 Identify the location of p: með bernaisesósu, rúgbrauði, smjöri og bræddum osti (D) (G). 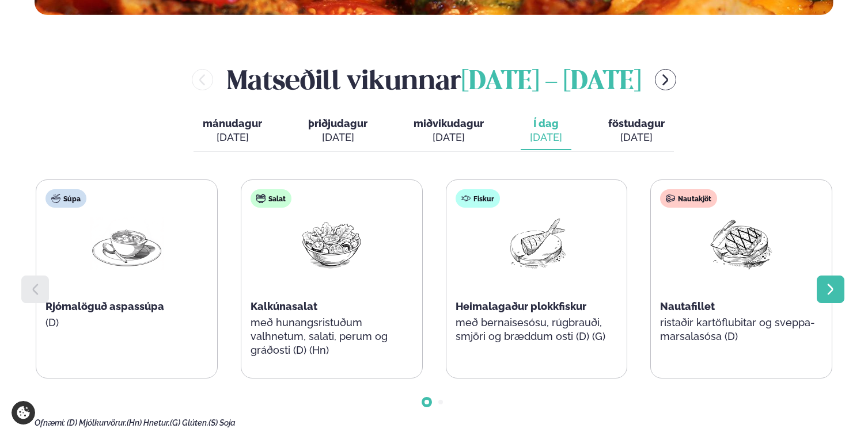
(537, 329).